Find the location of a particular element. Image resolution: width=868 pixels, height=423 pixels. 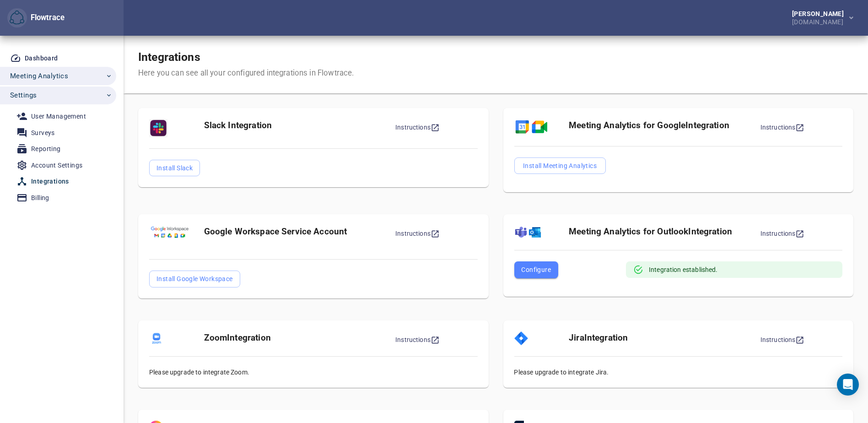

button: Configure is located at coordinates (536, 270).